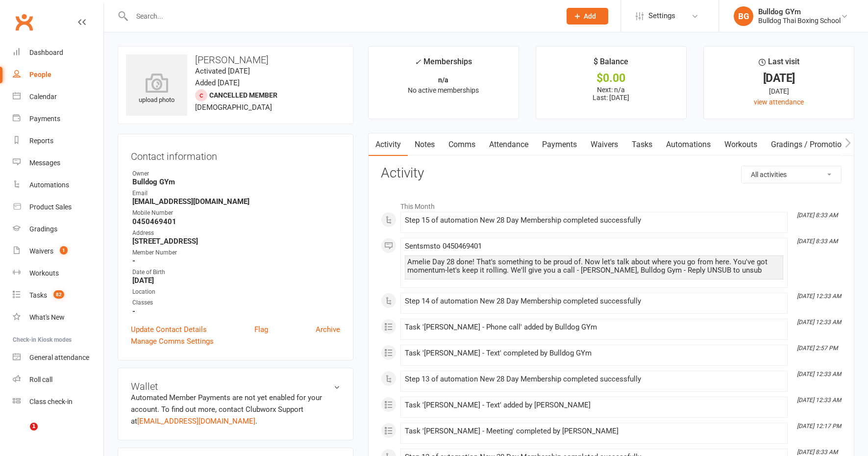  I want to click on div: Mobile Number, so click(236, 213).